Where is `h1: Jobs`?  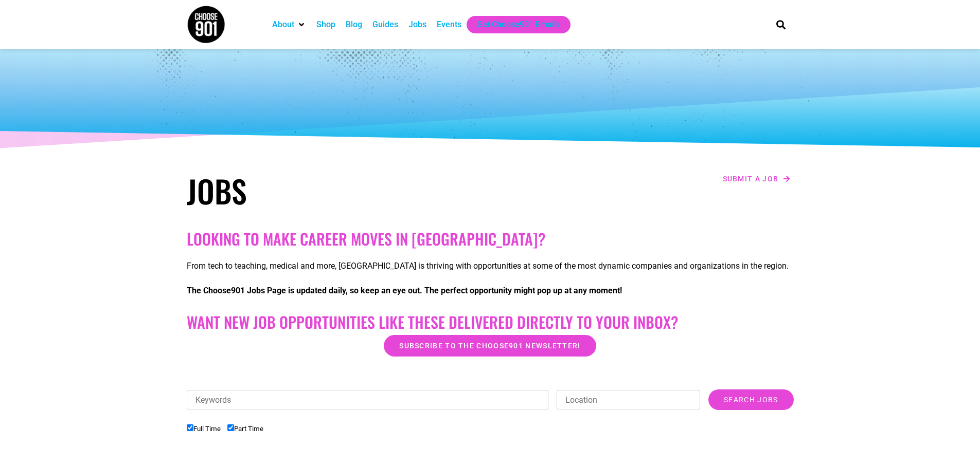 h1: Jobs is located at coordinates (336, 191).